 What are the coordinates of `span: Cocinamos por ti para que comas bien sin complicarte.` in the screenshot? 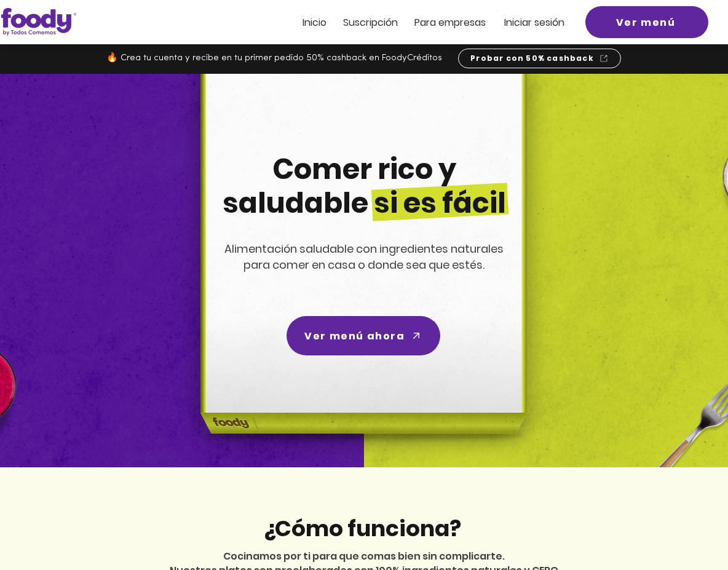 It's located at (364, 556).